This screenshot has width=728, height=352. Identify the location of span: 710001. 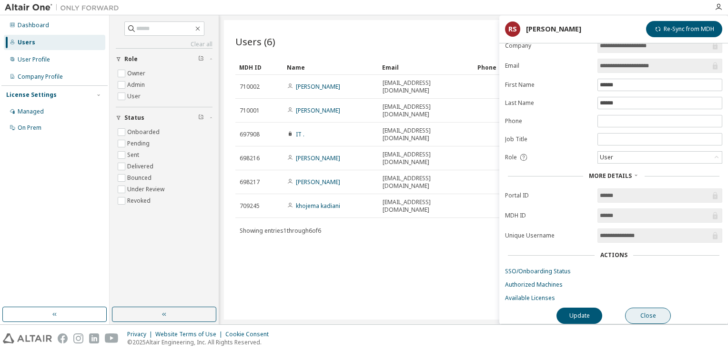
(250, 111).